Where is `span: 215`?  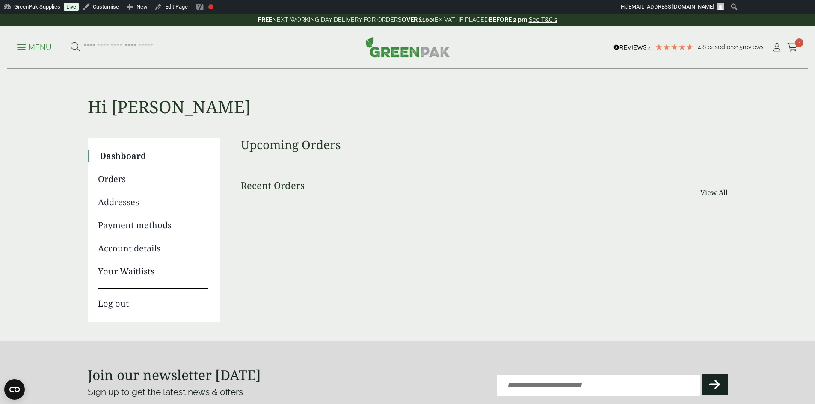
span: 215 is located at coordinates (738, 47).